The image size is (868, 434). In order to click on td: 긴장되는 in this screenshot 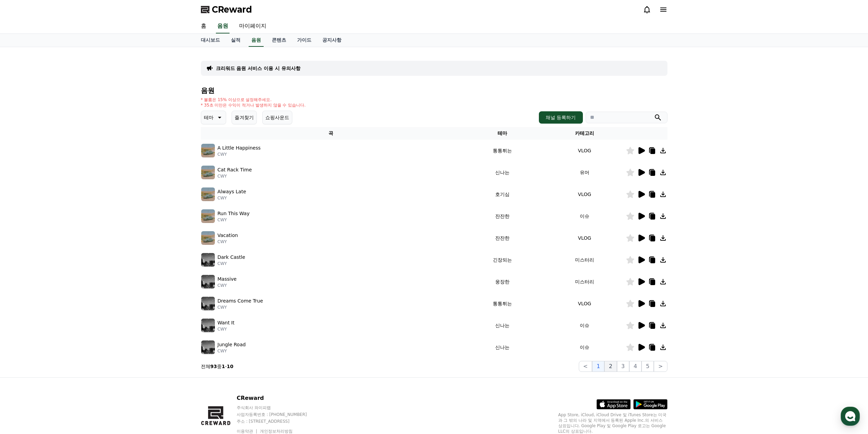, I will do `click(502, 260)`.